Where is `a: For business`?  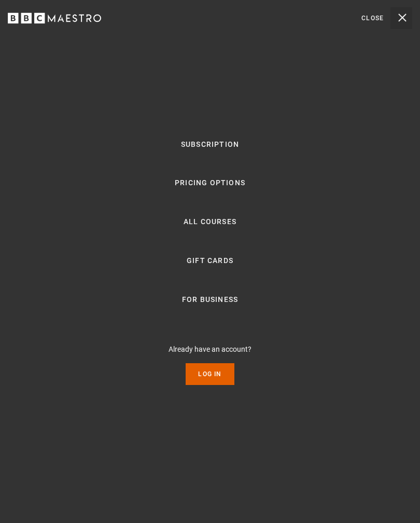 a: For business is located at coordinates (210, 300).